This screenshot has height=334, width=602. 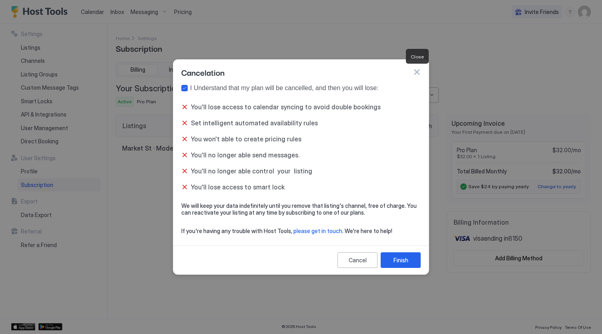 I want to click on div: Finish, so click(x=401, y=260).